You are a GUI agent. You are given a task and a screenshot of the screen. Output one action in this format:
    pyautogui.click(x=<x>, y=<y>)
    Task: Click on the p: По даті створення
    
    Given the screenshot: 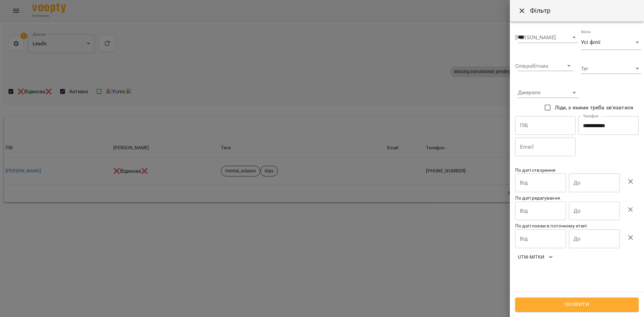 What is the action you would take?
    pyautogui.click(x=577, y=170)
    